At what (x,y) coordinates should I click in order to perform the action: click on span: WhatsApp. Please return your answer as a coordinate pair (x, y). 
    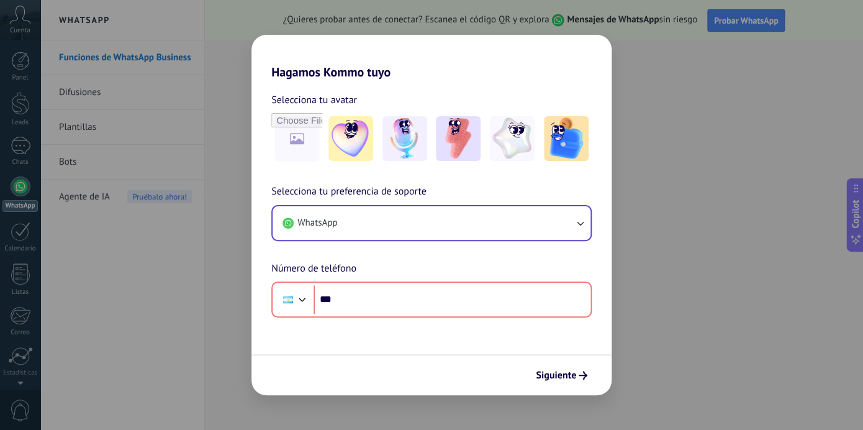
    Looking at the image, I should click on (317, 223).